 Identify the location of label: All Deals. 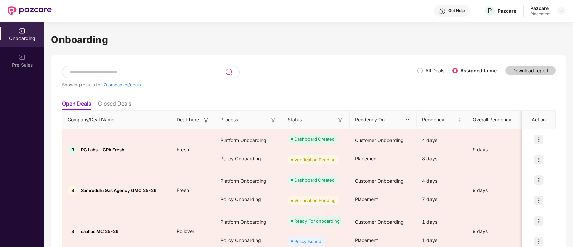
(435, 70).